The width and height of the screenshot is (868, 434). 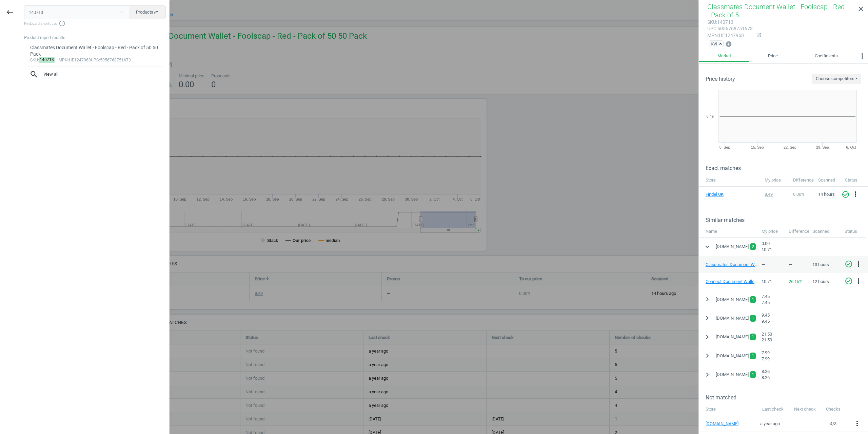 What do you see at coordinates (767, 337) in the screenshot?
I see `span: 21.50 21.50` at bounding box center [767, 337].